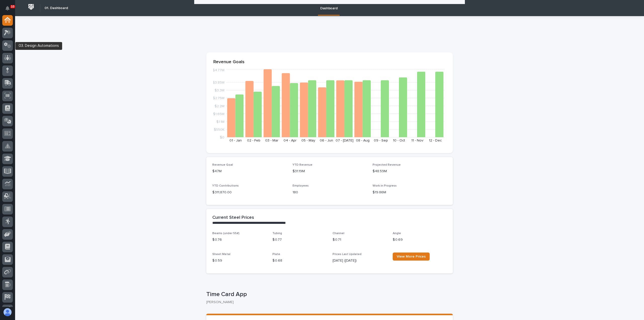 This screenshot has height=320, width=644. What do you see at coordinates (31, 7) in the screenshot?
I see `img: Workspace Logo` at bounding box center [31, 7].